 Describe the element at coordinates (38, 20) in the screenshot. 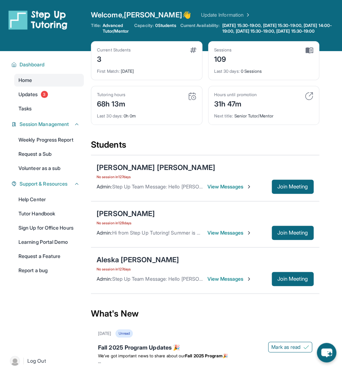

I see `img: logo` at that location.